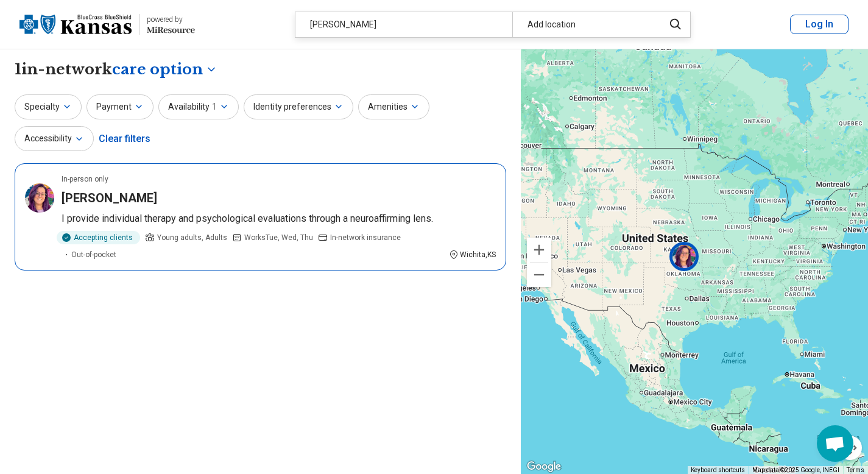 Image resolution: width=868 pixels, height=474 pixels. Describe the element at coordinates (394, 107) in the screenshot. I see `button: Amenities` at that location.